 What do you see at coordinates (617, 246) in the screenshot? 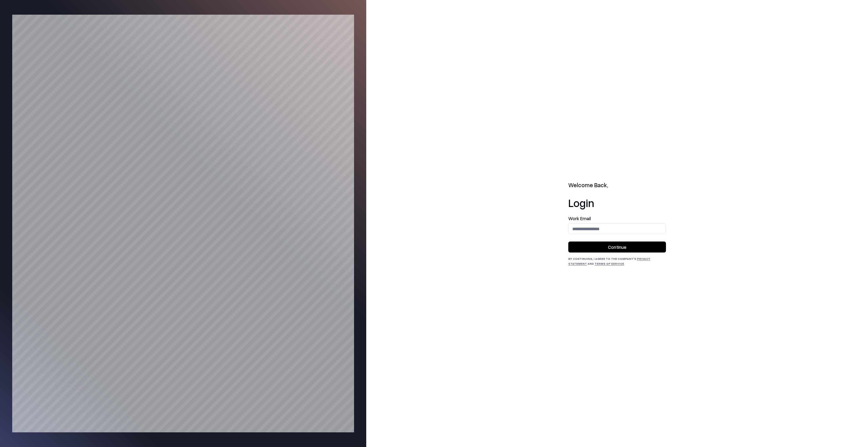
I see `button: Continue` at bounding box center [617, 246].